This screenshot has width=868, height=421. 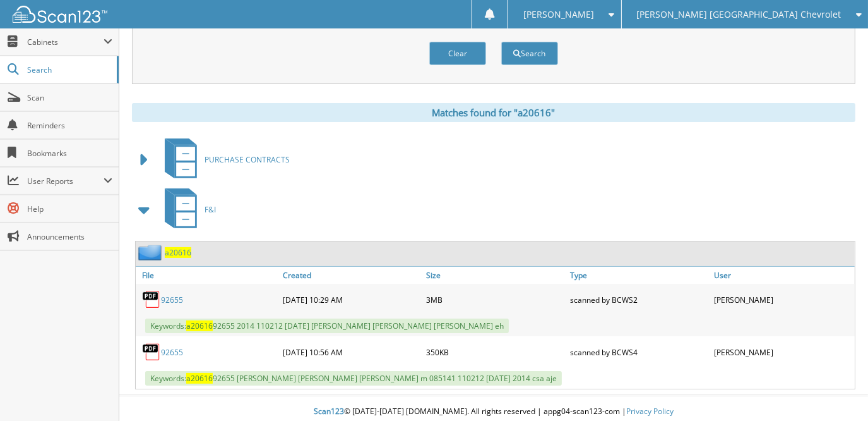 I want to click on span: Reminders, so click(x=69, y=125).